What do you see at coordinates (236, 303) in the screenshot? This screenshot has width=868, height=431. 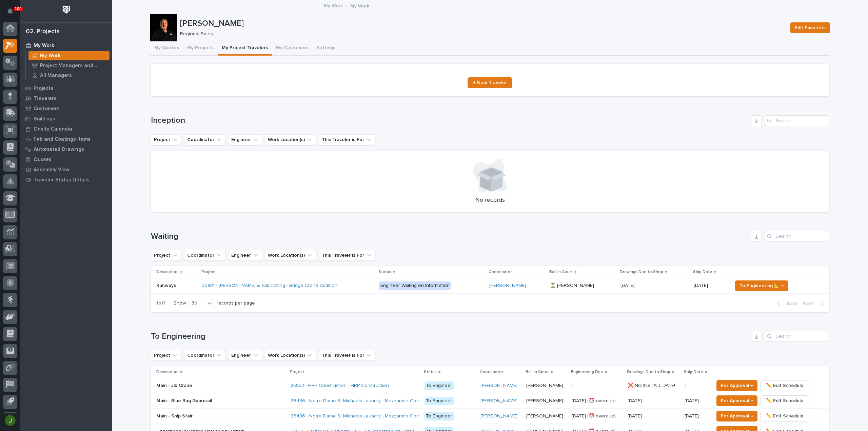 I see `p: records per page` at bounding box center [236, 303].